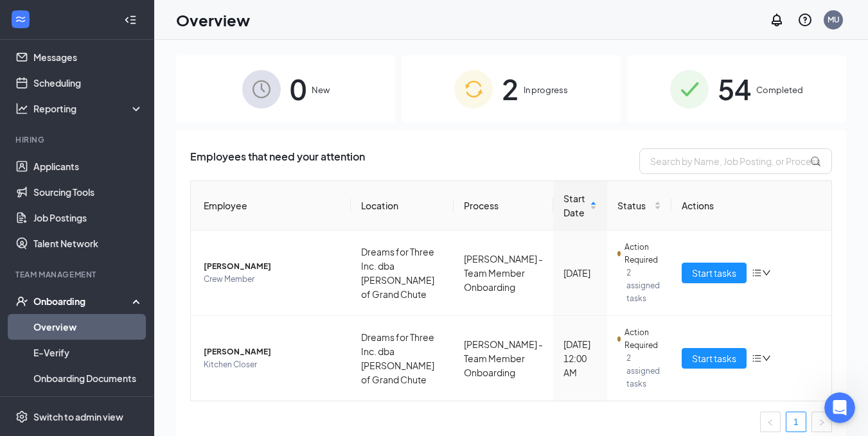 The image size is (868, 436). What do you see at coordinates (66, 343) in the screenshot?
I see `button: Upload attachment` at bounding box center [66, 343].